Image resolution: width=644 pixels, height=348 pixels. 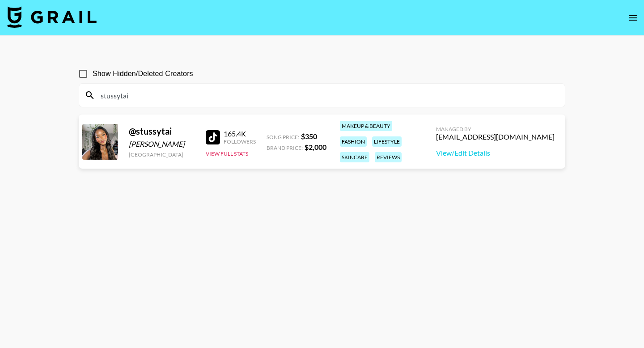 I want to click on div: 165.4K, so click(x=239, y=134).